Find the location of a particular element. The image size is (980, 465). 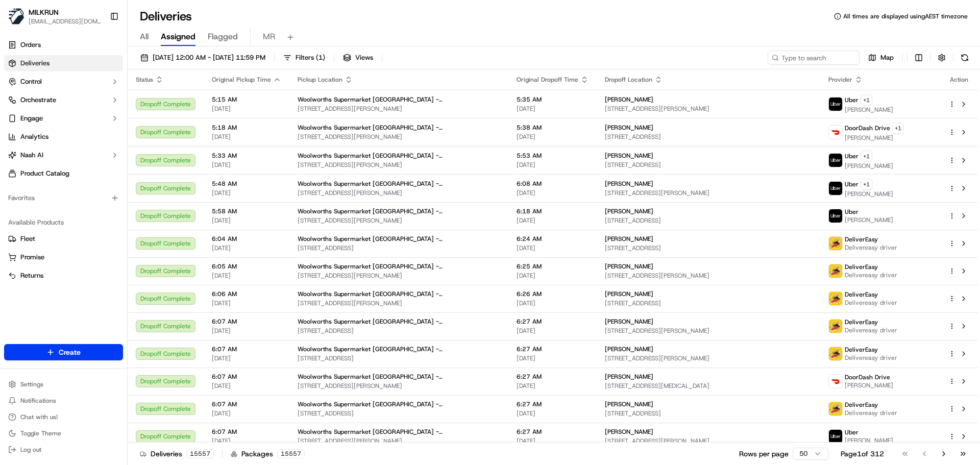

span: ( 1 ) is located at coordinates (321, 58).